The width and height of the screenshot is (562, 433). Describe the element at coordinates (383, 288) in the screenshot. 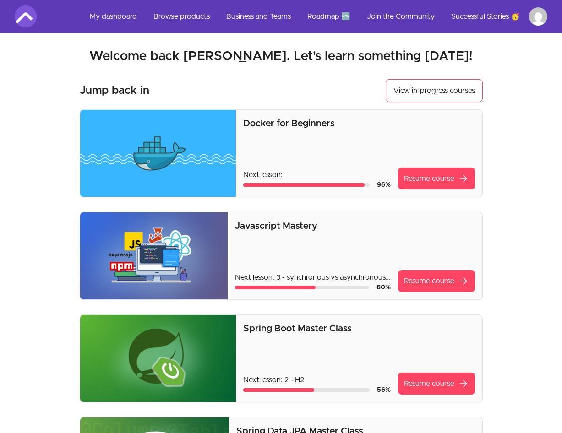

I see `span: 60 %` at that location.